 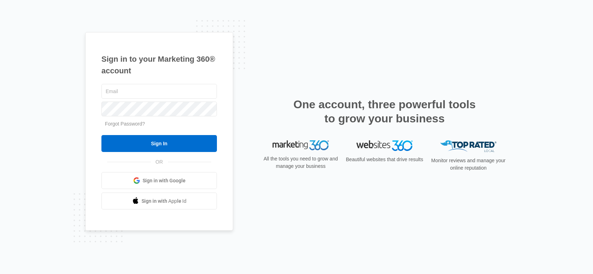 What do you see at coordinates (468, 164) in the screenshot?
I see `p: Monitor reviews and manage your online reputation` at bounding box center [468, 164].